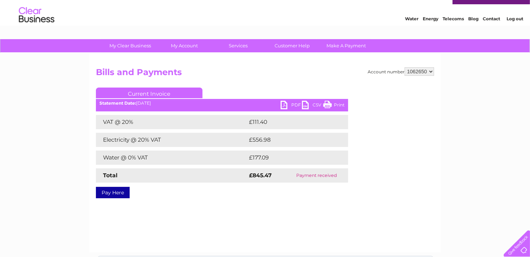 Image resolution: width=530 pixels, height=257 pixels. Describe the element at coordinates (292, 45) in the screenshot. I see `a: Customer Help` at that location.